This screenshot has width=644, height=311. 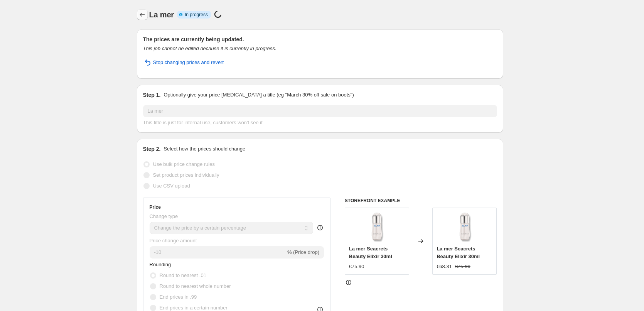 I want to click on span: Change type, so click(x=164, y=216).